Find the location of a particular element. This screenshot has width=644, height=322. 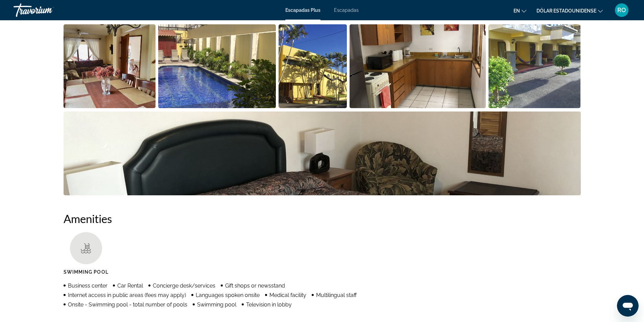

span: Concierge desk/services is located at coordinates (184, 286).